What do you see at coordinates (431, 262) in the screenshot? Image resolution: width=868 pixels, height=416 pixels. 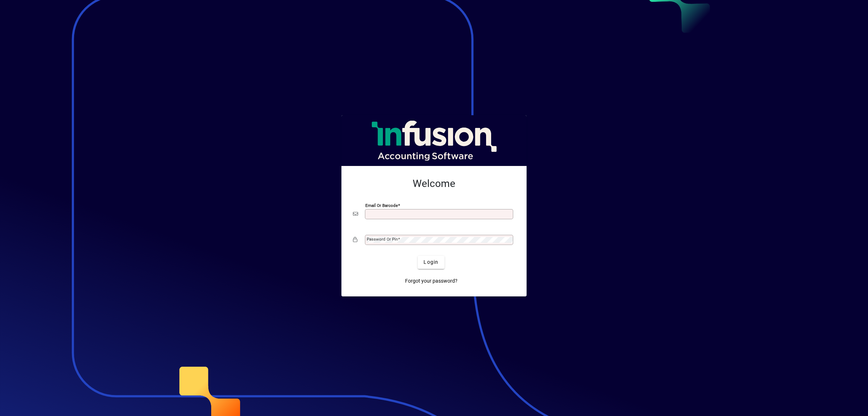 I see `button: Login` at bounding box center [431, 262].